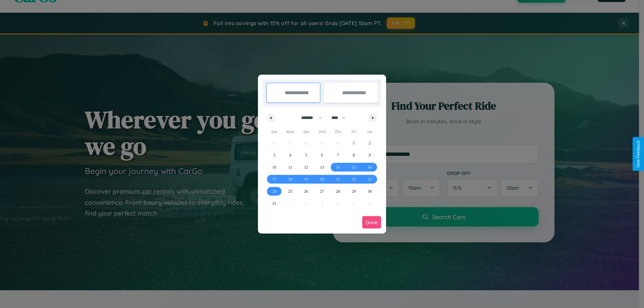 The image size is (644, 308). Describe the element at coordinates (354, 192) in the screenshot. I see `span: 29` at that location.